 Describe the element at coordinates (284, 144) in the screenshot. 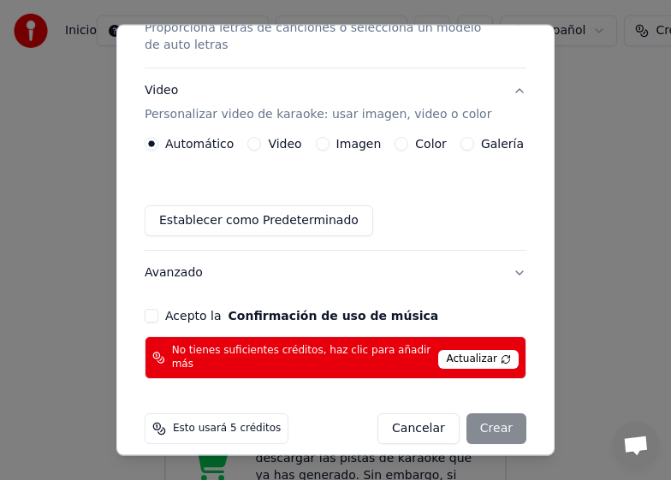

I see `label: Video` at that location.